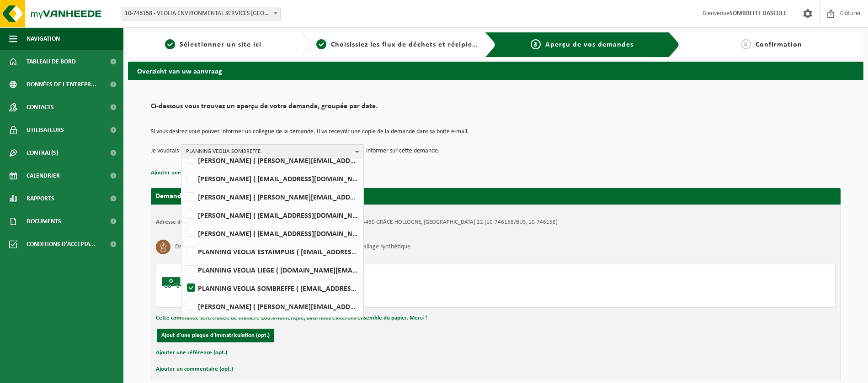 This screenshot has width=868, height=383. Describe the element at coordinates (45, 130) in the screenshot. I see `span: Utilisateurs` at that location.